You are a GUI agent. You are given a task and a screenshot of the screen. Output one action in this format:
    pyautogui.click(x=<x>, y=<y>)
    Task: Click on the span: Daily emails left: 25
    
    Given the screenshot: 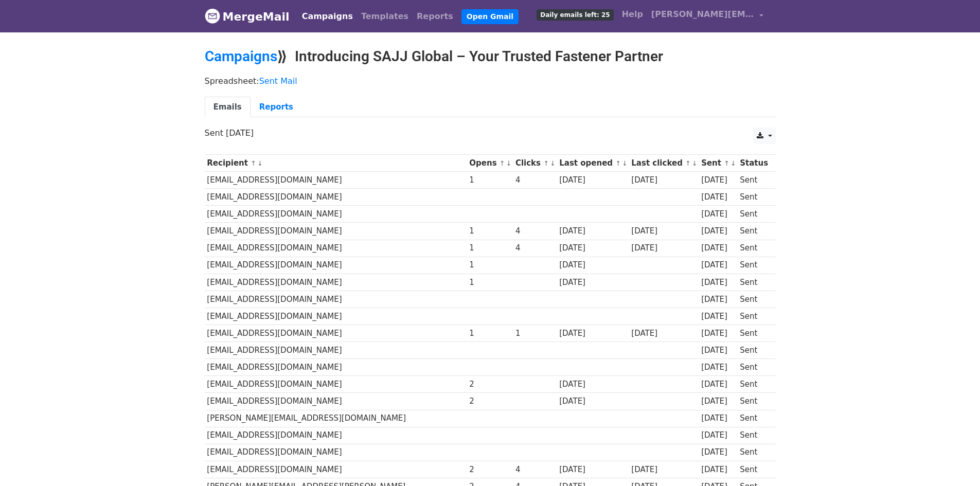 What is the action you would take?
    pyautogui.click(x=575, y=15)
    